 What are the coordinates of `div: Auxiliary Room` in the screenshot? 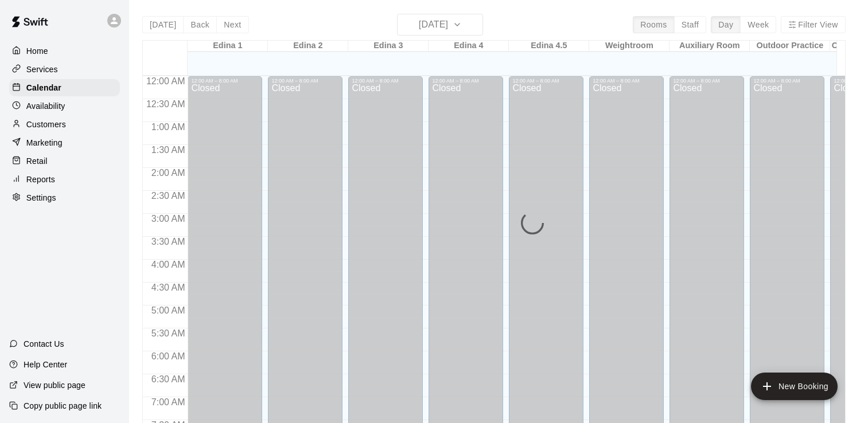 It's located at (709, 46).